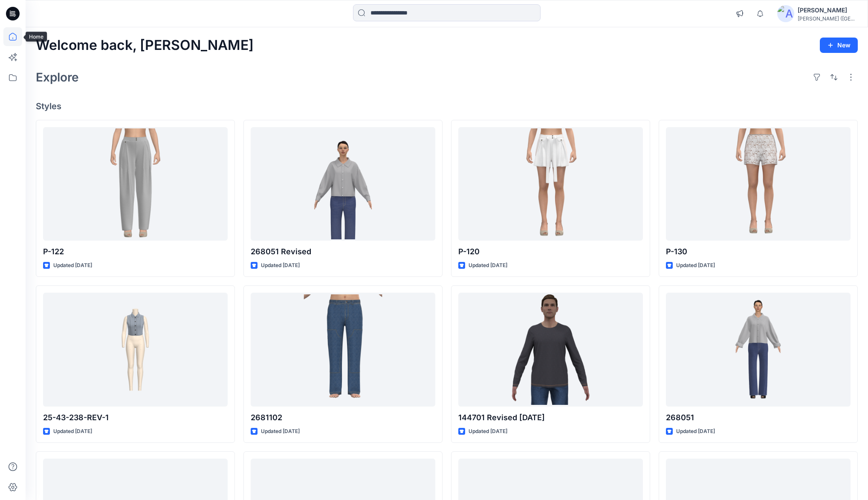  What do you see at coordinates (786, 13) in the screenshot?
I see `img: avatar` at bounding box center [786, 13].